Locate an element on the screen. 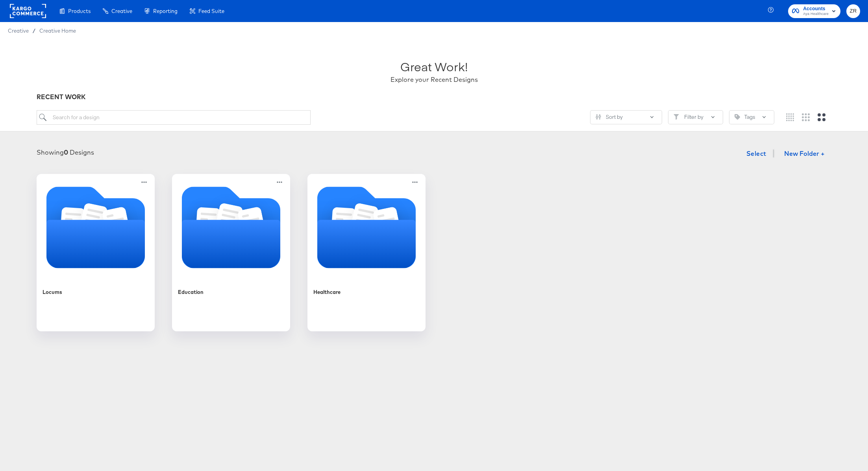 The height and width of the screenshot is (471, 868). span: Feed Suite is located at coordinates (212, 11).